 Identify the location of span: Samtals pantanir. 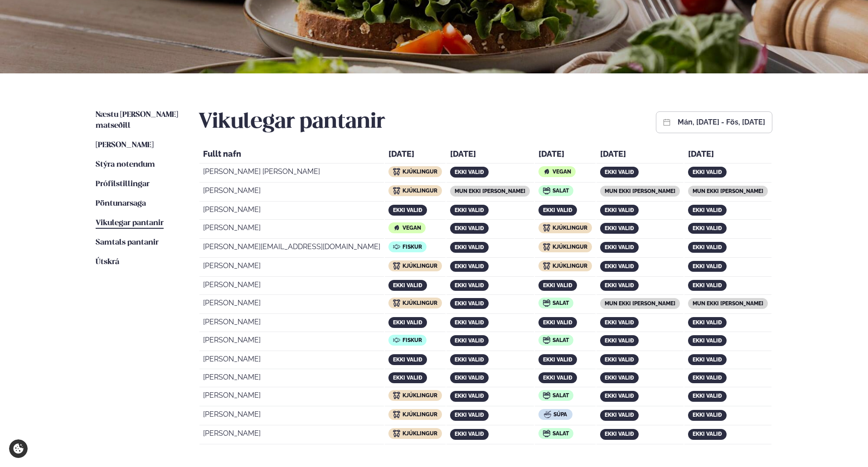
(127, 243).